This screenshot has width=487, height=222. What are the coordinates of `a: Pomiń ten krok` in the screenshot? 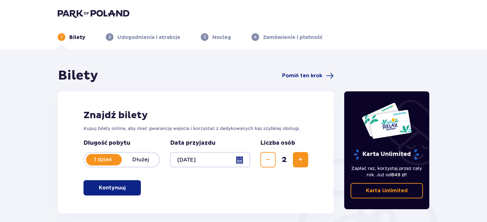 It's located at (308, 76).